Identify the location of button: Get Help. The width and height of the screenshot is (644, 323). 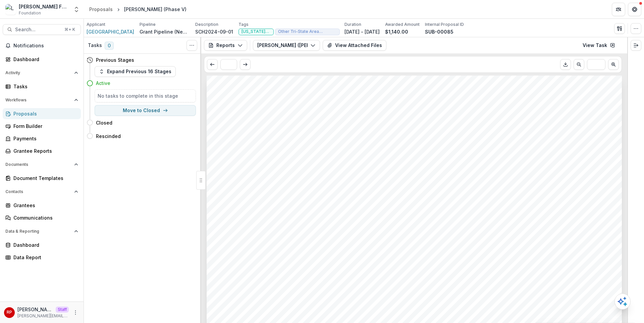
(635, 9).